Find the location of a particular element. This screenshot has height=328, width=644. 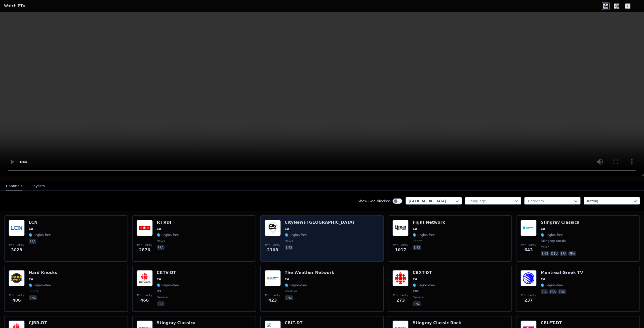

h6: CBLT-DT is located at coordinates (296, 323).